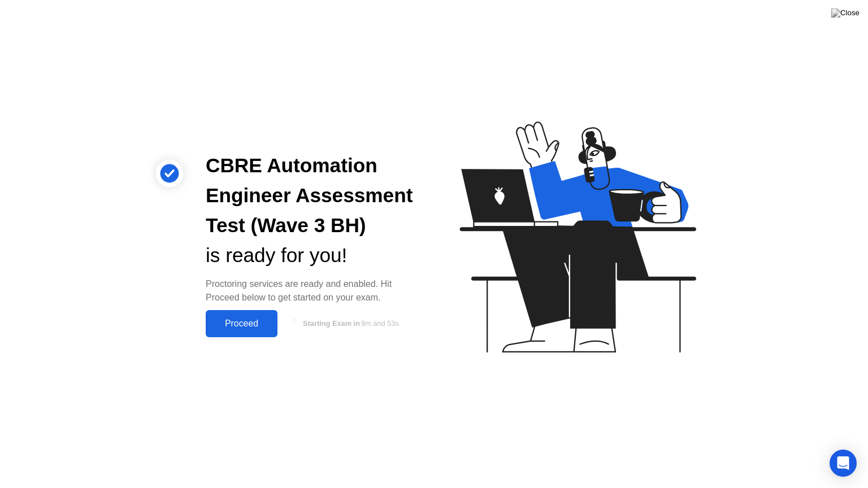 The width and height of the screenshot is (868, 488). Describe the element at coordinates (311, 196) in the screenshot. I see `div: CBRE Automation Engineer Assessment Test (Wave 3 BH)` at that location.